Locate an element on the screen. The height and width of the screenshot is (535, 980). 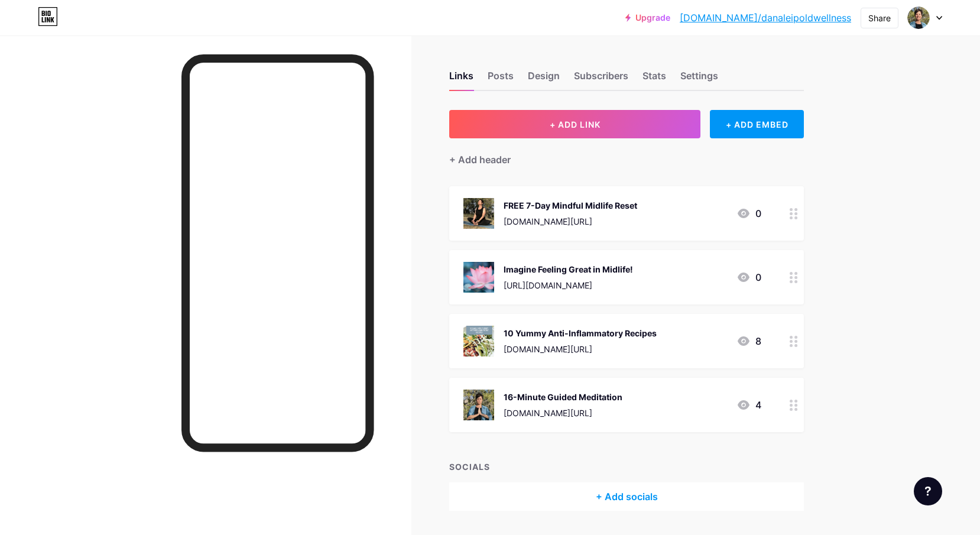
div: Stats is located at coordinates (654, 79).